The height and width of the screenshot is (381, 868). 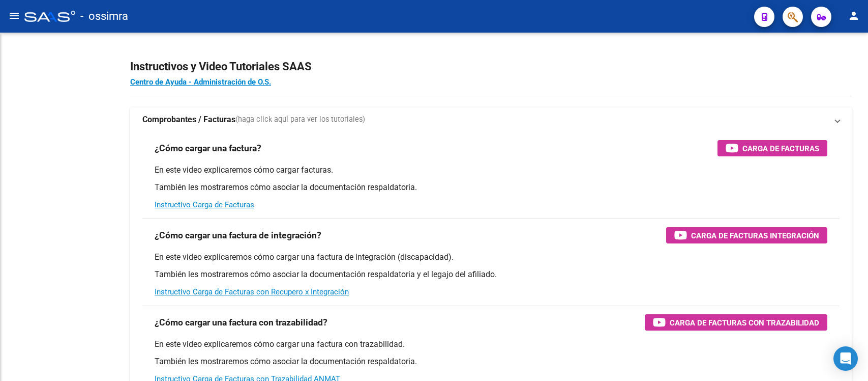 I want to click on a: Instructivo Carga de Facturas con Recupero x Integración, so click(x=252, y=292).